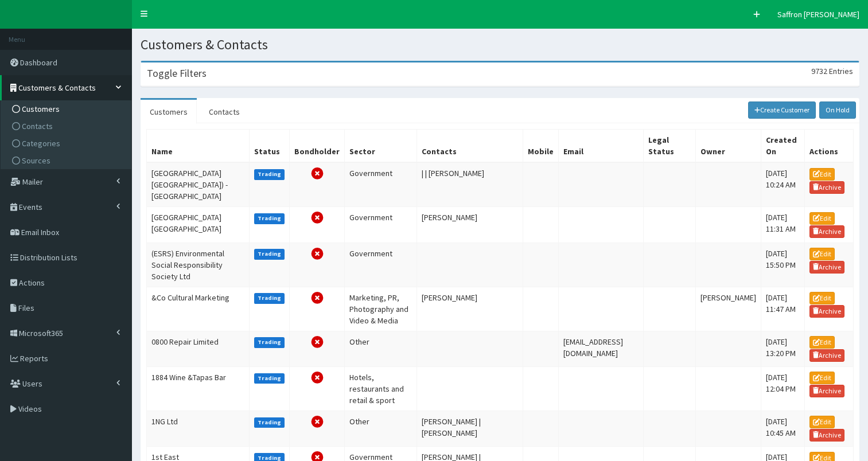  I want to click on td: 1884 Wine &Tapas Bar, so click(198, 388).